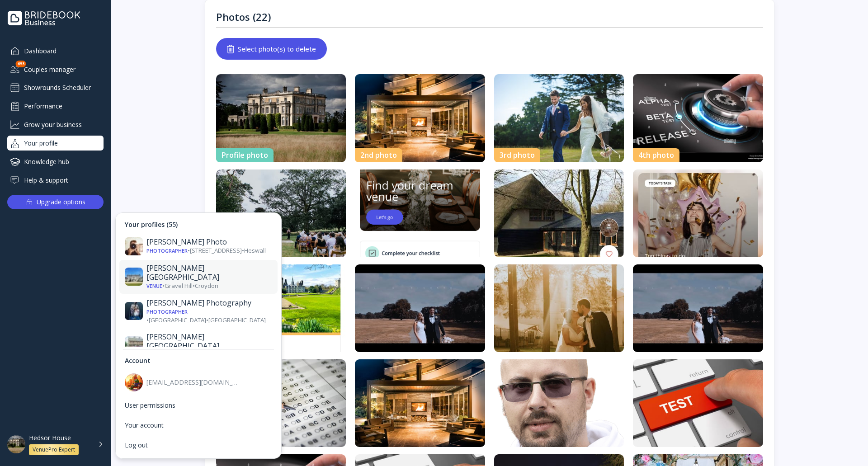 Image resolution: width=868 pixels, height=466 pixels. Describe the element at coordinates (55, 88) in the screenshot. I see `div: Showrounds Scheduler` at that location.